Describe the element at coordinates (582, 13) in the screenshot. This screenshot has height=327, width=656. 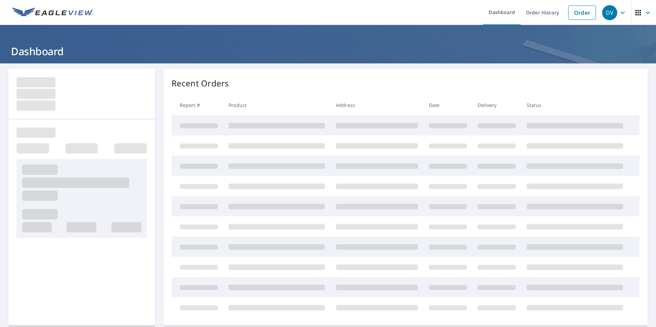
I see `a: Order` at that location.